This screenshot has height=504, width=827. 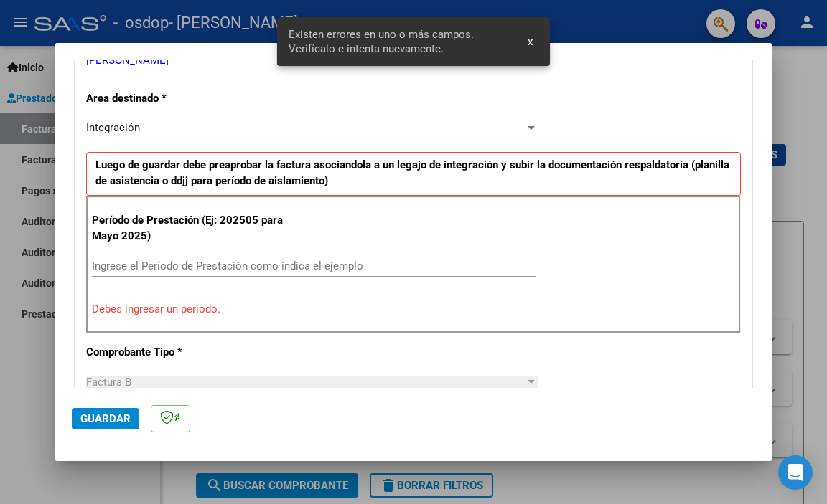 What do you see at coordinates (184, 352) in the screenshot?
I see `p: Comprobante Tipo *` at bounding box center [184, 352].